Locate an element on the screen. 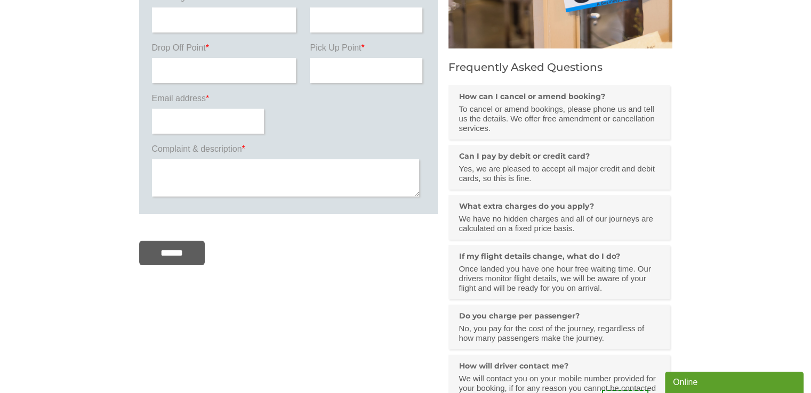 This screenshot has height=393, width=811. h3: Can I pay by debit or credit card? is located at coordinates (559, 156).